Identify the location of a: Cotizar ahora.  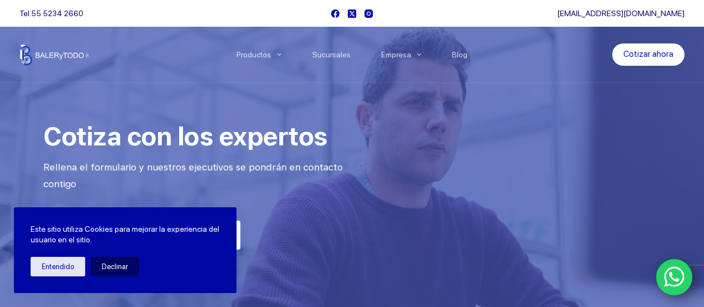
(649, 55).